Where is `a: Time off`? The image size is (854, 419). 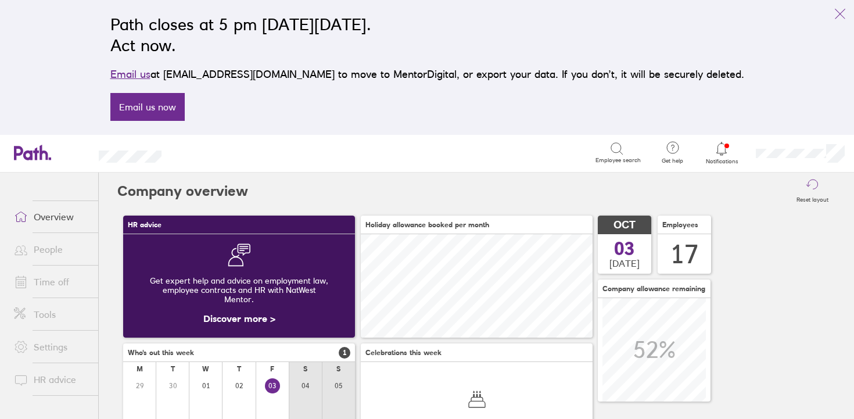
a: Time off is located at coordinates (51, 282).